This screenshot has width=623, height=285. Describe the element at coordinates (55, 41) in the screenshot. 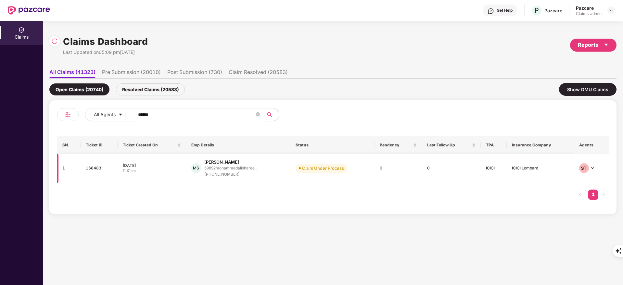

I see `img: svg+xml;base64,PHN2ZyBpZD0iUmVsb2FkLTMyeDMyIiB4bWxucz0iaHR0cDovL3d3dy53My5vcmcvMjAwMC9zdmciIHdpZH...` at that location.